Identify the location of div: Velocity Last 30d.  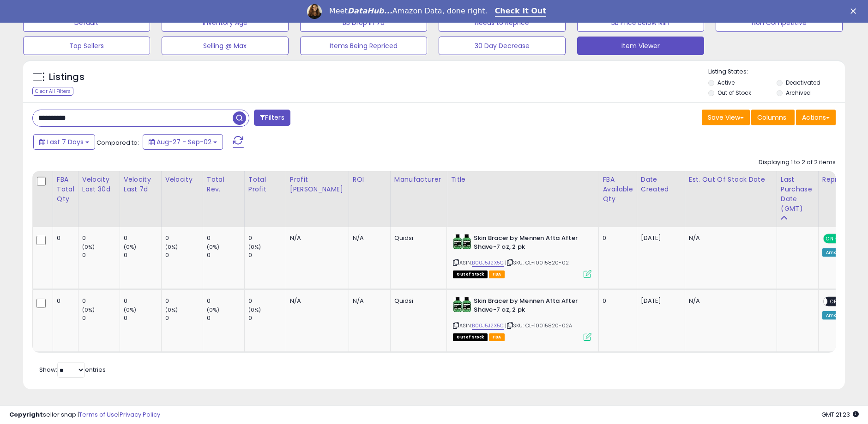
(99, 184).